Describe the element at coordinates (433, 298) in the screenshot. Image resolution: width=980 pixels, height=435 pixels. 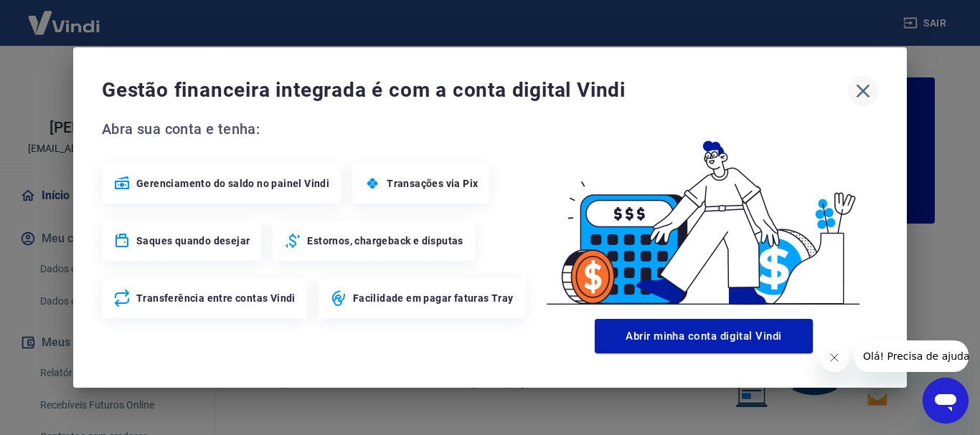
I see `span: Facilidade em pagar faturas Tray` at that location.